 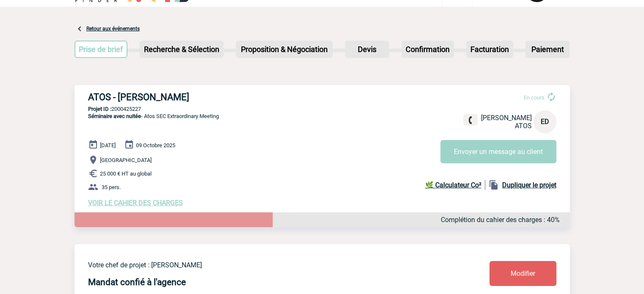 What do you see at coordinates (111, 187) in the screenshot?
I see `span: 35 pers.` at bounding box center [111, 187].